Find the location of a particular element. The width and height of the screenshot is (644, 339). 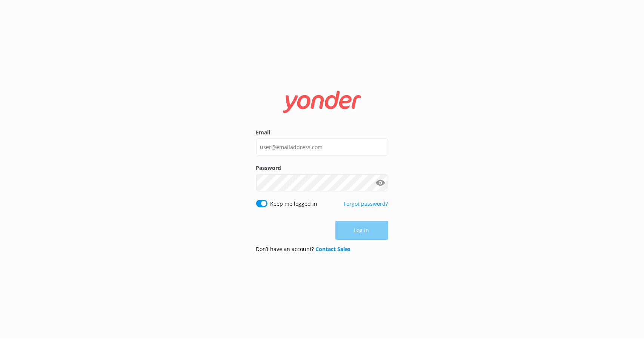

button: Show password is located at coordinates (380, 182).